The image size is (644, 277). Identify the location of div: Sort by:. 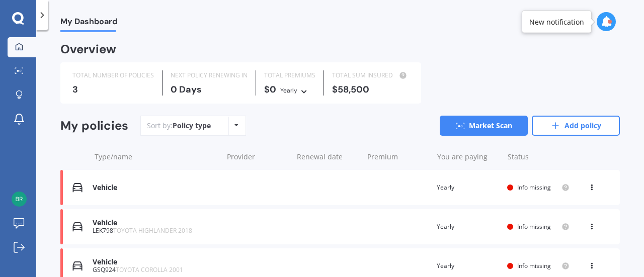
(178, 126).